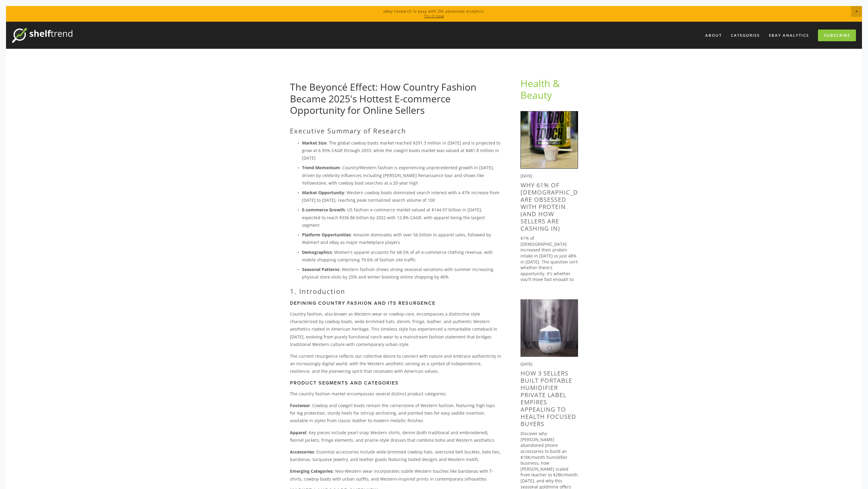 The height and width of the screenshot is (489, 868). I want to click on p: : Cowboy and cowgirl boots remain the cornerstone of Western fashion, featuring high tops for leg..., so click(395, 413).